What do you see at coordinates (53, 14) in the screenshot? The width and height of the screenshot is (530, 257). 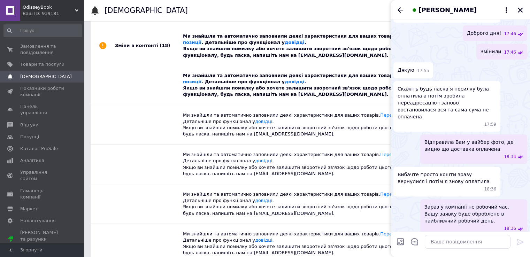 I see `div: Ваш ID: 939181` at bounding box center [53, 14].